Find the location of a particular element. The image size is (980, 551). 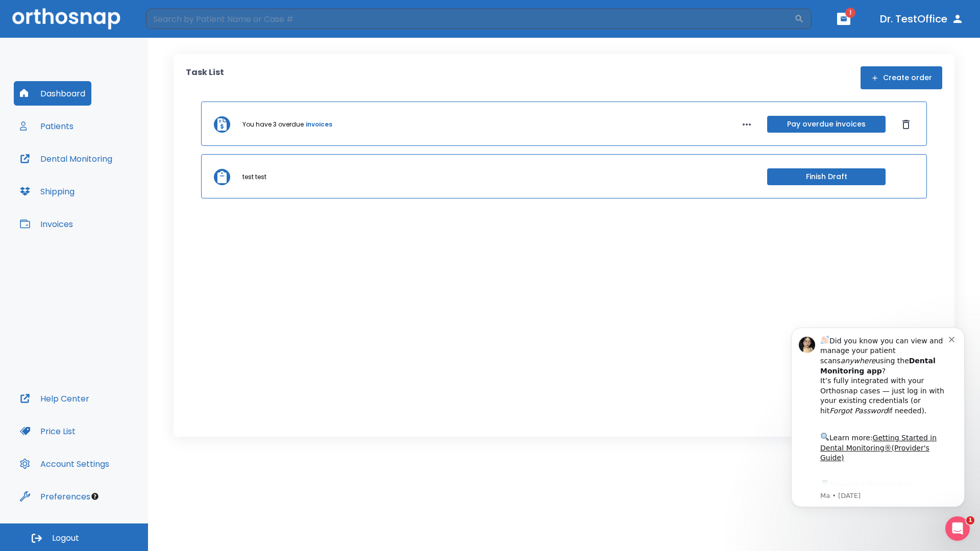

a: Dental Monitoring is located at coordinates (66, 159).